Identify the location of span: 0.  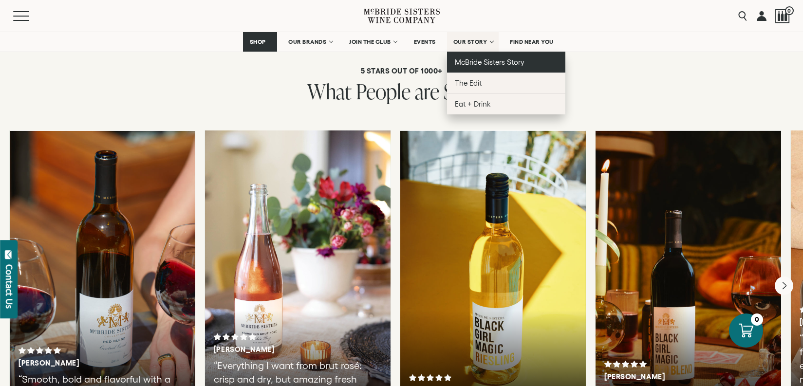
(789, 11).